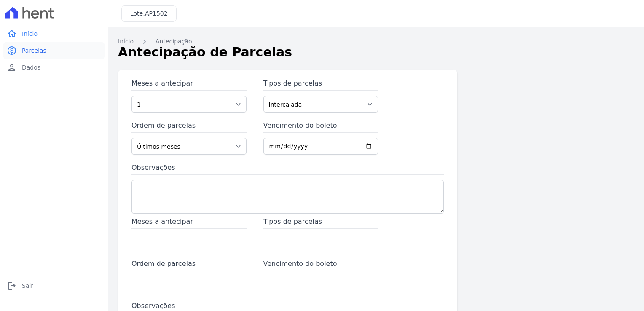  What do you see at coordinates (54, 68) in the screenshot?
I see `a: personDados` at bounding box center [54, 68].